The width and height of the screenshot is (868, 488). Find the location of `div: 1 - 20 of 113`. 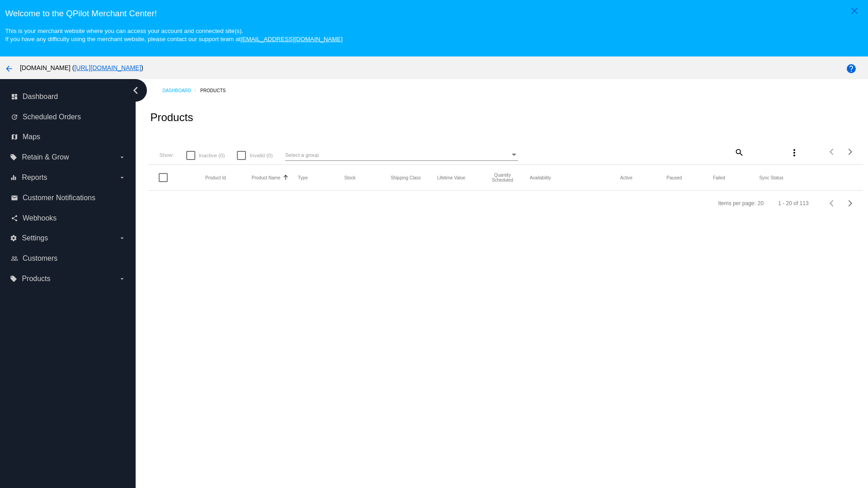

div: 1 - 20 of 113 is located at coordinates (793, 203).